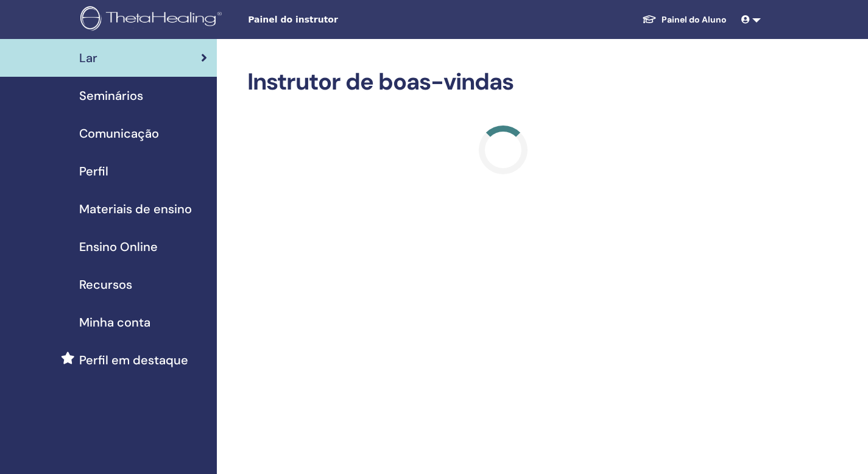 The width and height of the screenshot is (868, 474). Describe the element at coordinates (111, 96) in the screenshot. I see `span: Seminários` at that location.